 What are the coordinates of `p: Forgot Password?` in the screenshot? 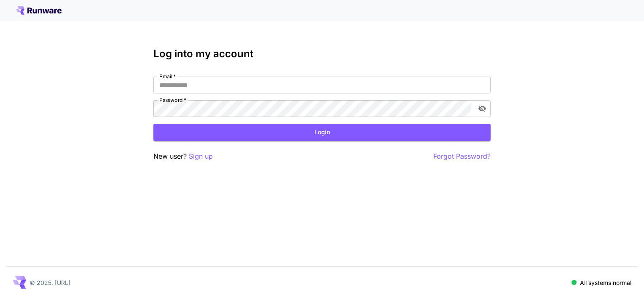 It's located at (462, 156).